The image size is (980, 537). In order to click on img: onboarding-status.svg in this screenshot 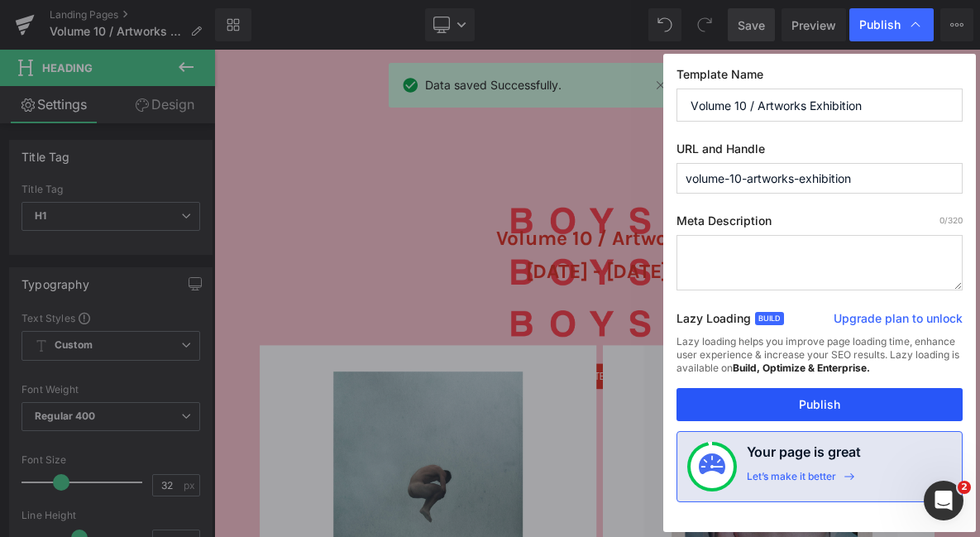, I will do `click(712, 466)`.